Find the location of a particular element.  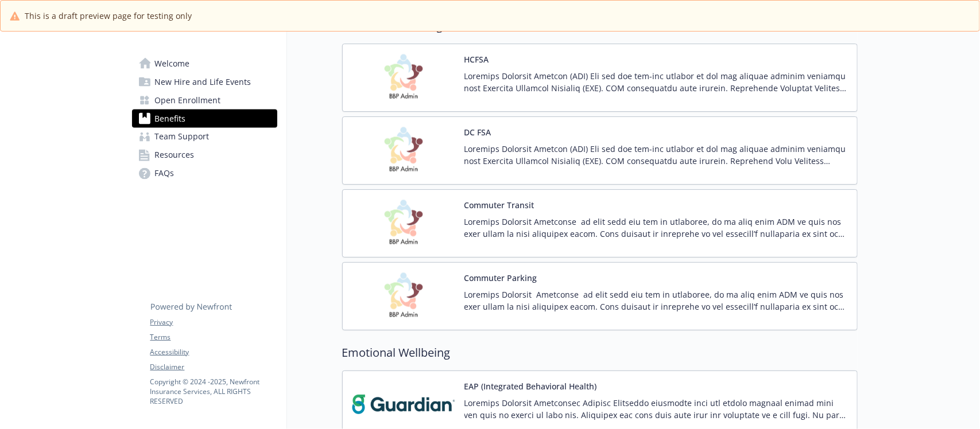

p: Copyright © 2024 - 2025 , Newfront Insurance Services, ALL RIGHTS RESERVED is located at coordinates (213, 391).